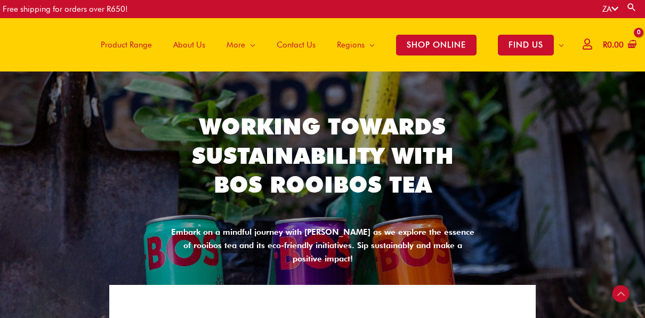  I want to click on a: View Shopping Cart, empty, so click(619, 45).